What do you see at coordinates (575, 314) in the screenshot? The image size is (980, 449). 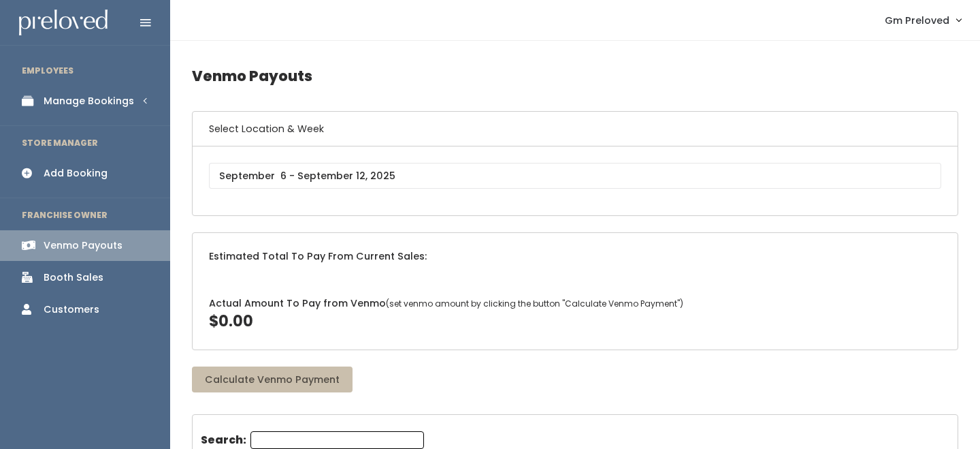 I see `div: Actual Amount To Pay from Venmo` at bounding box center [575, 314].